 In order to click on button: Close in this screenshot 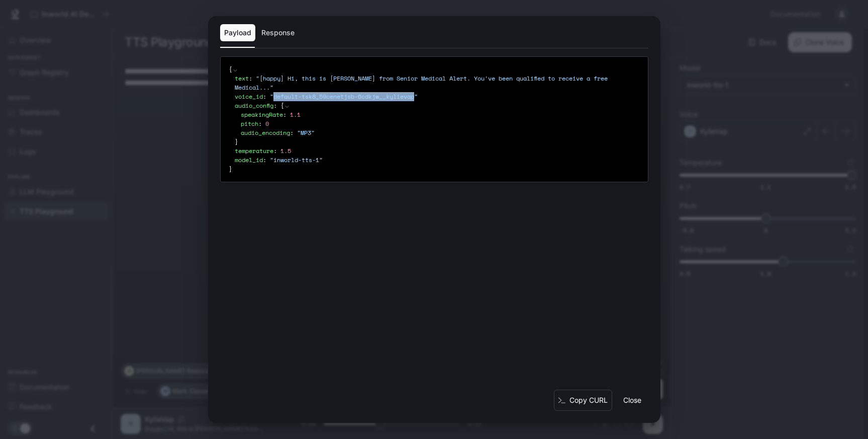, I will do `click(632, 400)`.